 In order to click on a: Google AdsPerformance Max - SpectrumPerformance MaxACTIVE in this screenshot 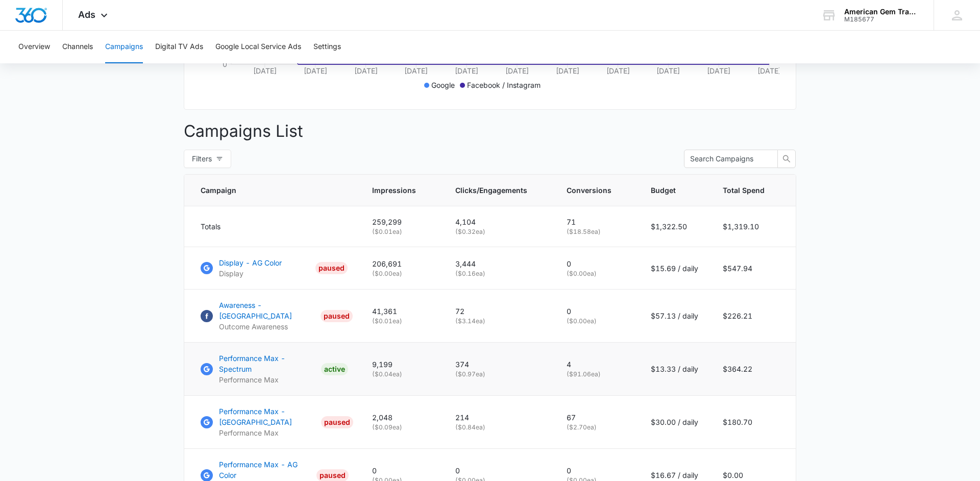, I will do `click(274, 369)`.